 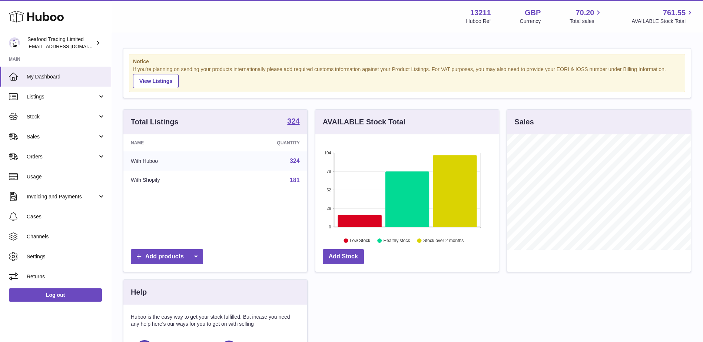 I want to click on text: 0, so click(x=330, y=227).